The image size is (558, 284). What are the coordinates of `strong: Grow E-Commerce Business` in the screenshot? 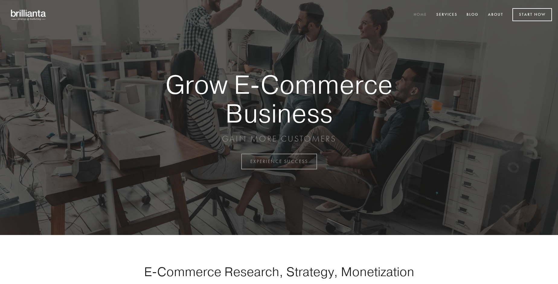 It's located at (279, 98).